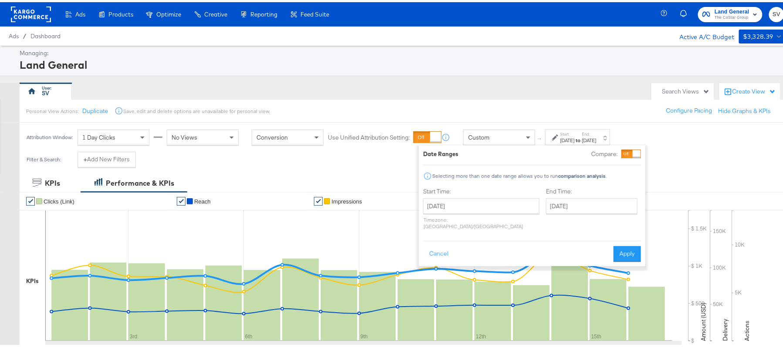 The width and height of the screenshot is (783, 347). I want to click on div: SV, so click(45, 91).